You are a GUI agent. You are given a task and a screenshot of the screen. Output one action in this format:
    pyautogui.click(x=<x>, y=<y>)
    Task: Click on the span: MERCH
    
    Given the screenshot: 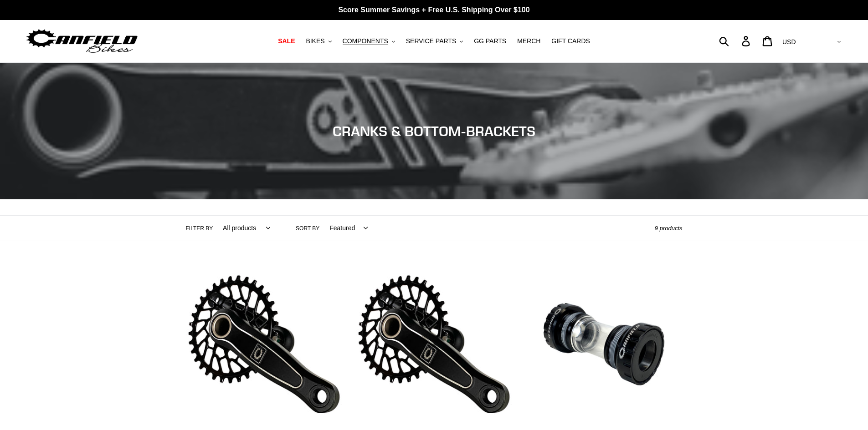 What is the action you would take?
    pyautogui.click(x=529, y=41)
    